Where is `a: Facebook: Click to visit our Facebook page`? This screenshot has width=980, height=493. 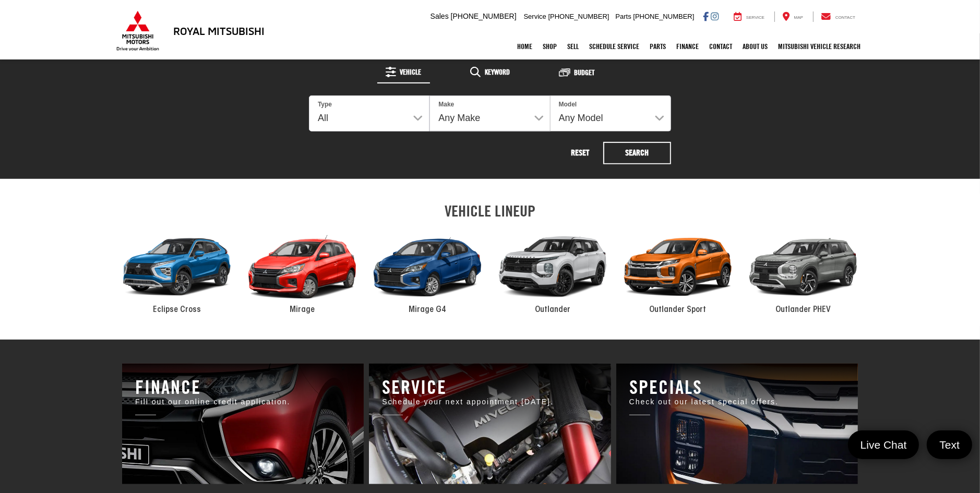 a: Facebook: Click to visit our Facebook page is located at coordinates (705, 16).